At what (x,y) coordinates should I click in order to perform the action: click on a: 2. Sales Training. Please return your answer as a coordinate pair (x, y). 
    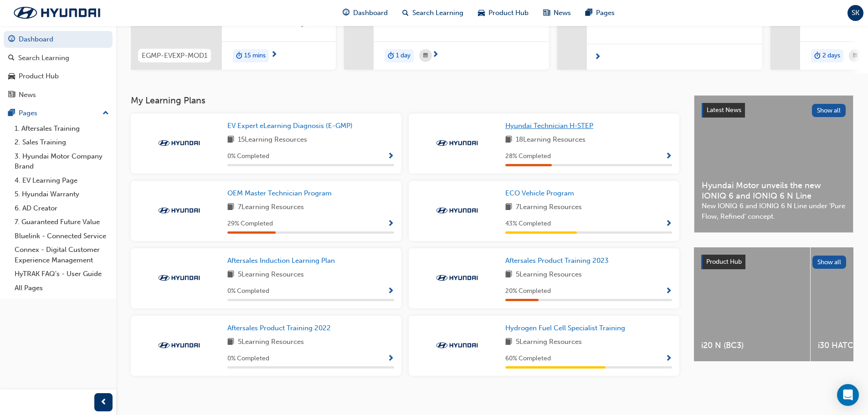
    Looking at the image, I should click on (62, 142).